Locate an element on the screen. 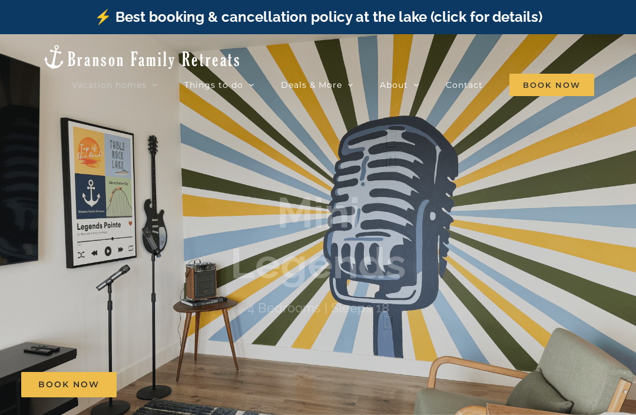 This screenshot has width=636, height=415. a: About is located at coordinates (400, 85).